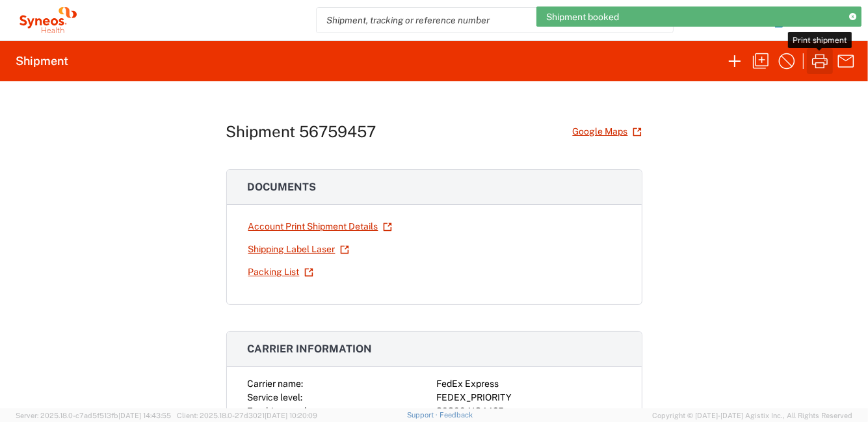 The image size is (868, 422). What do you see at coordinates (282, 186) in the screenshot?
I see `span: Documents` at bounding box center [282, 186].